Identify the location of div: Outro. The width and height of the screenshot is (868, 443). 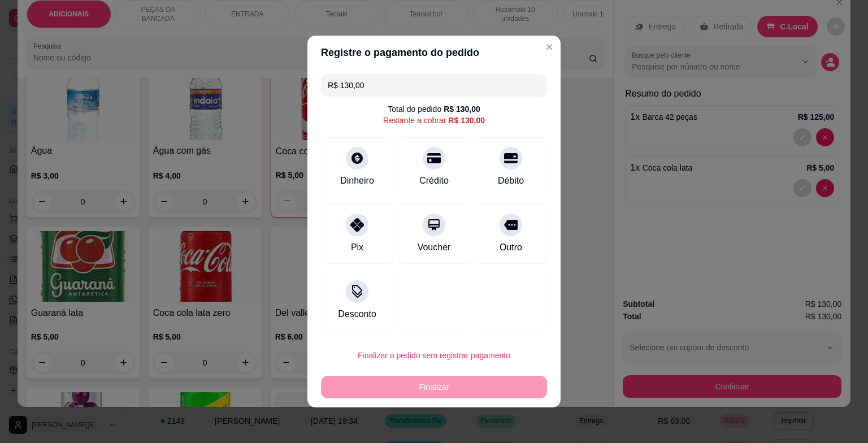
(511, 247).